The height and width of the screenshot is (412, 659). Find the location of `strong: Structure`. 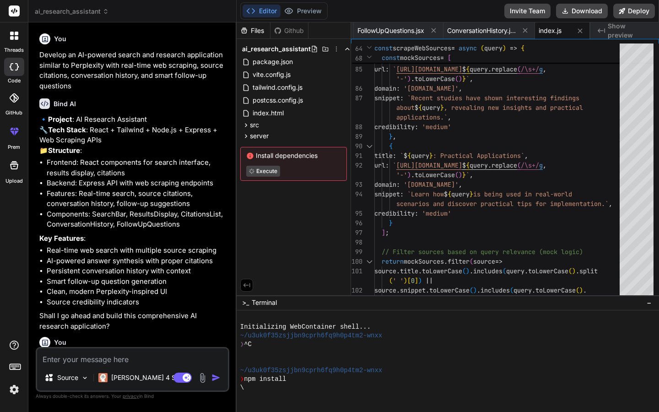

strong: Structure is located at coordinates (64, 150).